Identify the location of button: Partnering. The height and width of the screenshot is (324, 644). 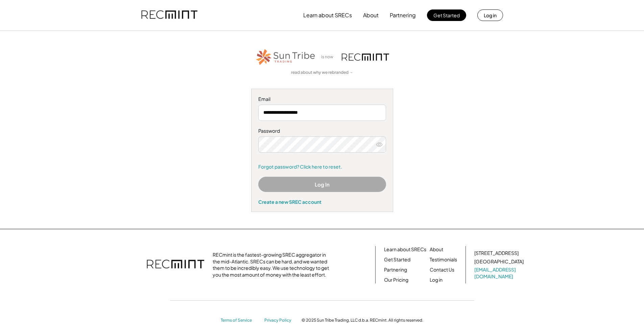
(403, 15).